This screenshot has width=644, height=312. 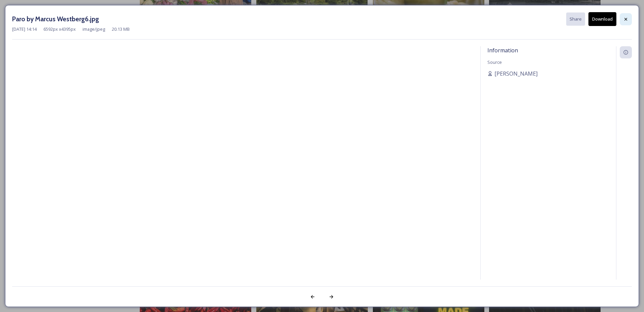 What do you see at coordinates (121, 29) in the screenshot?
I see `span: 20.13 MB` at bounding box center [121, 29].